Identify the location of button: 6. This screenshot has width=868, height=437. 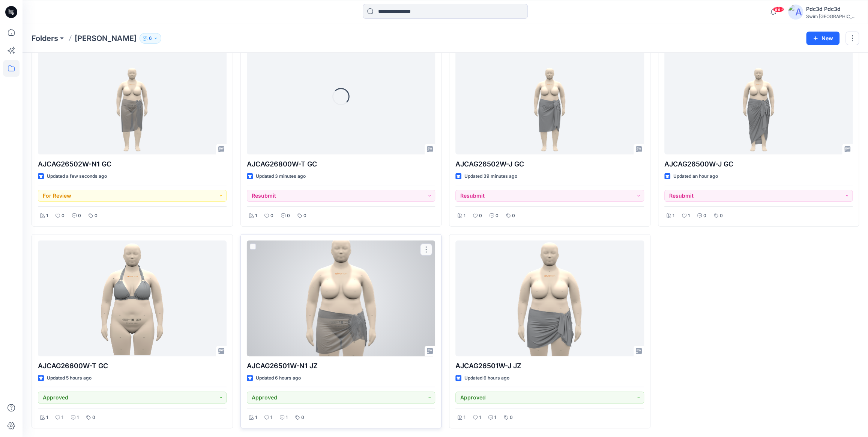
(150, 38).